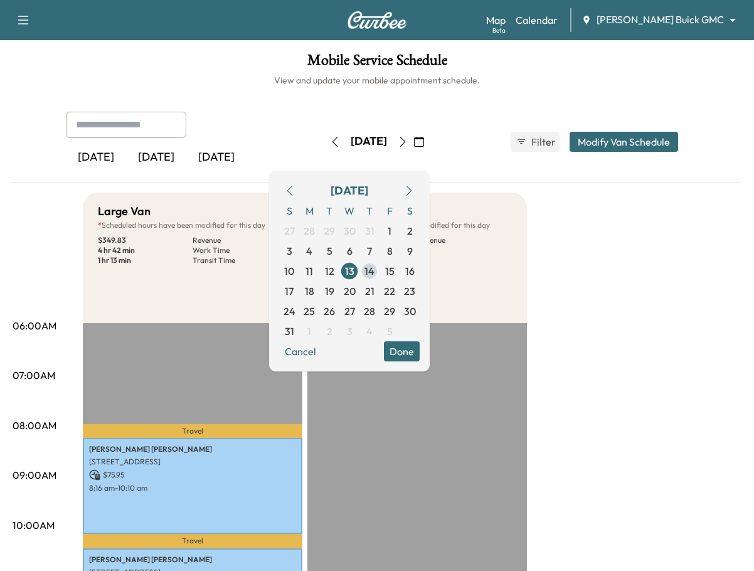  What do you see at coordinates (390, 251) in the screenshot?
I see `span: 8` at bounding box center [390, 251].